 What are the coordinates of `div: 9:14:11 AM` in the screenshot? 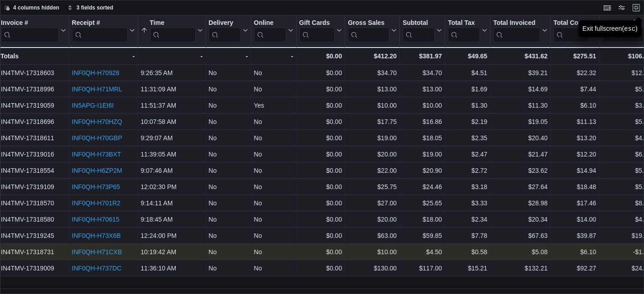 It's located at (172, 203).